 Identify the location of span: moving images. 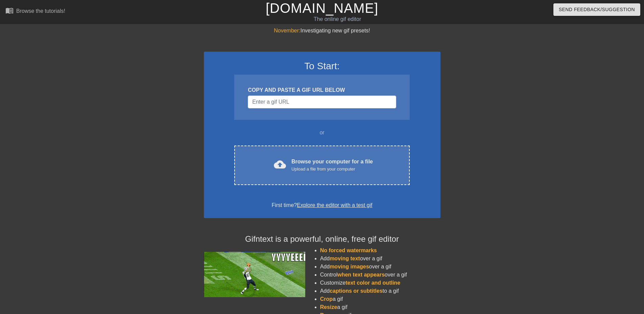
(350, 267).